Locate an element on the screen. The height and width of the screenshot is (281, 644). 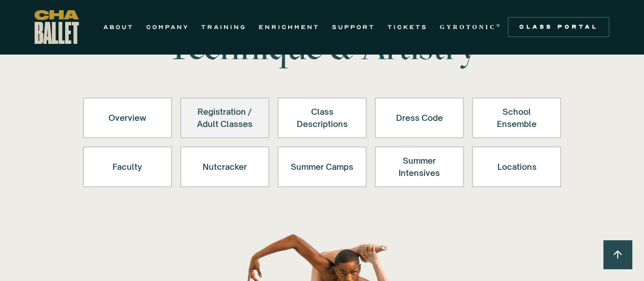
div: Faculty is located at coordinates (127, 166).